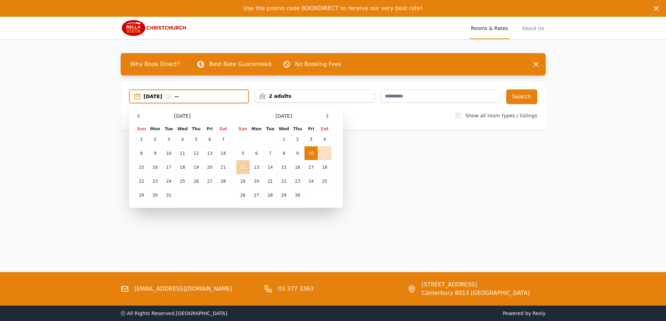 The image size is (666, 321). What do you see at coordinates (501, 116) in the screenshot?
I see `label: Show all room types / listings` at bounding box center [501, 116].